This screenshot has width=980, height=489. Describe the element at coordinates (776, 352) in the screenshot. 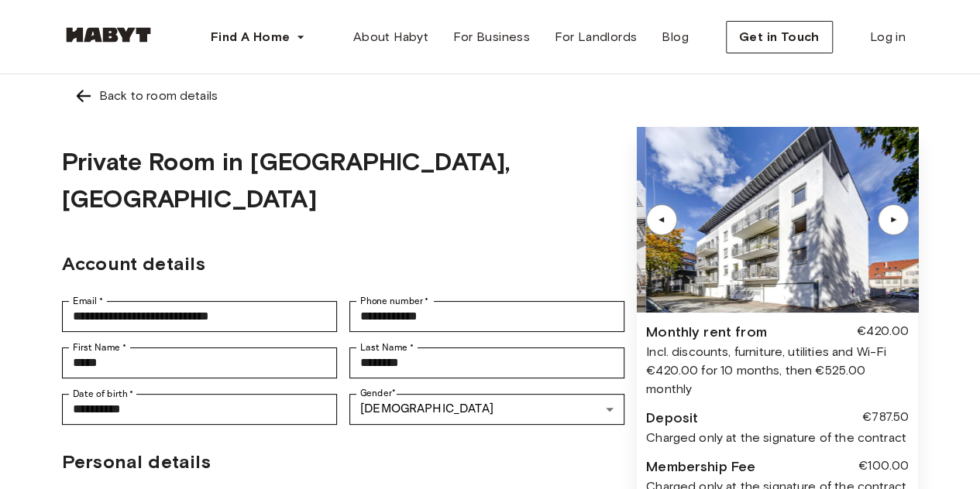

I see `div: Incl. discounts, furniture, utilities and Wi-Fi` at that location.